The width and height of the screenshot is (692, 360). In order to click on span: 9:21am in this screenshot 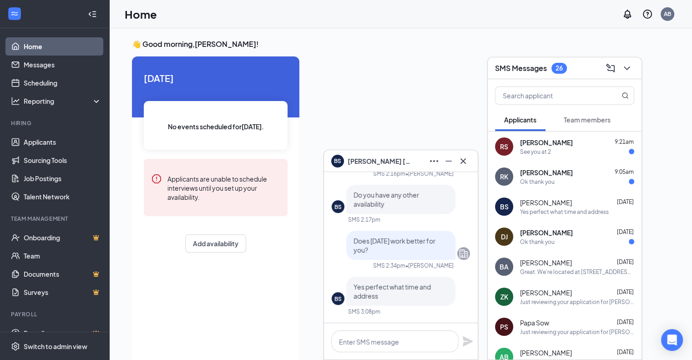, I will do `click(624, 142)`.